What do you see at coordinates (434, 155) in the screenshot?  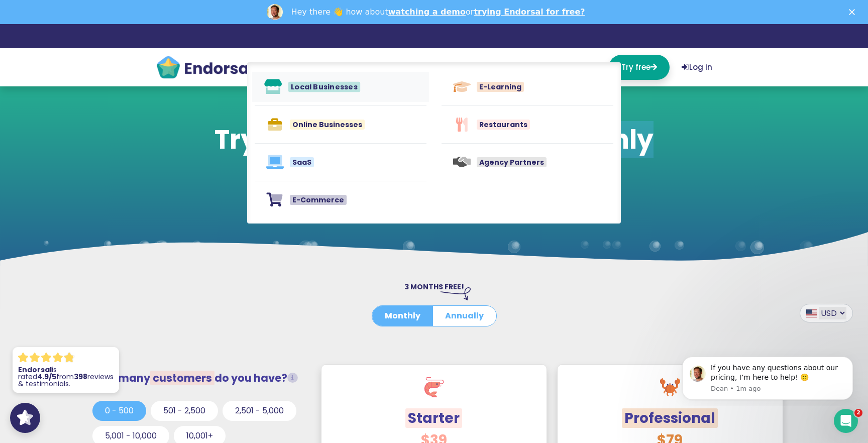 I see `h1: Try Endorsal free for 14 days, .` at bounding box center [434, 155].